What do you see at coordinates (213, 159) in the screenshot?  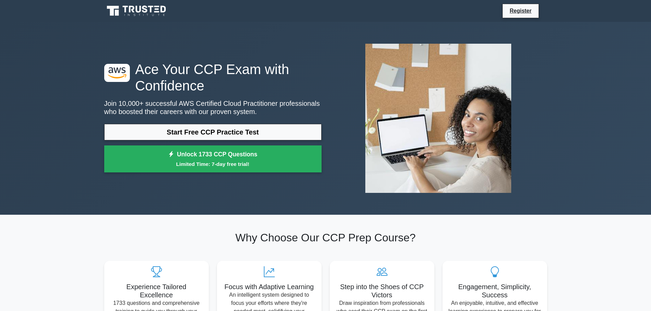 I see `a: Unlock 1733 CCP QuestionsLimited Time: 7-day free trial!` at bounding box center [213, 159].